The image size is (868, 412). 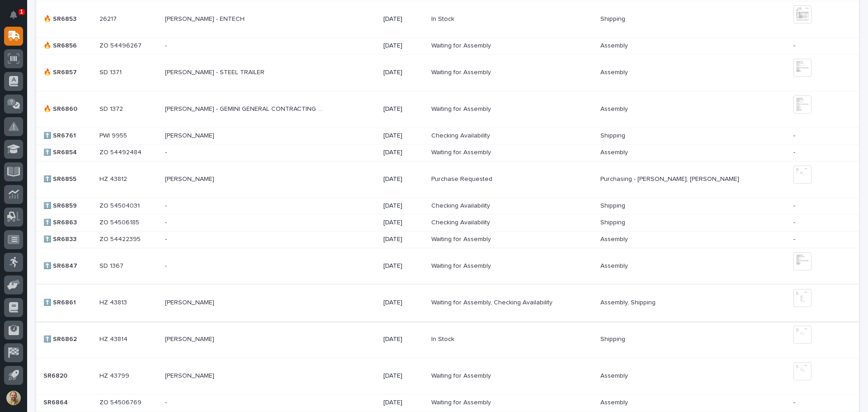 I want to click on p: 26217, so click(x=109, y=18).